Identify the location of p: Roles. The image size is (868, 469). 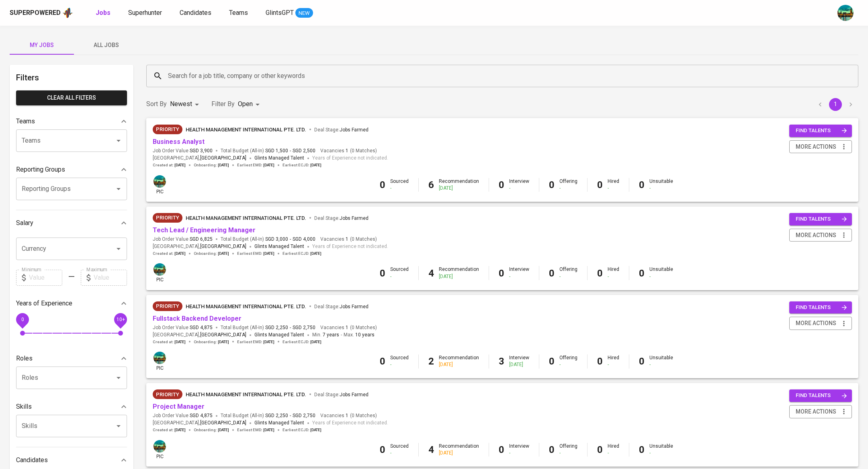
(24, 358).